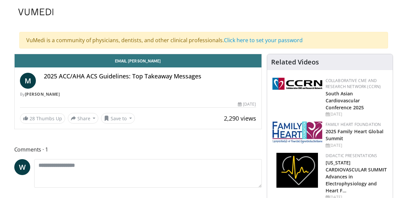 This screenshot has width=407, height=198. Describe the element at coordinates (240, 118) in the screenshot. I see `span: 2,290 views` at that location.